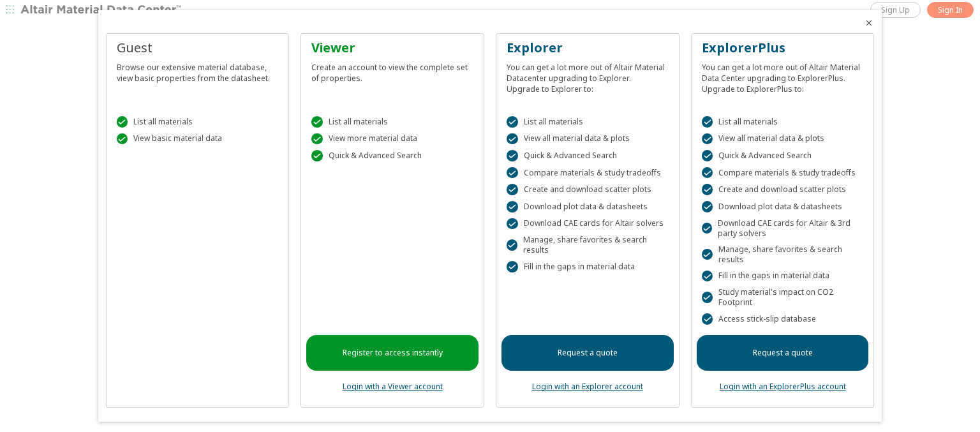 This screenshot has width=980, height=432. Describe the element at coordinates (783, 319) in the screenshot. I see `div: Access stick-slip database` at that location.